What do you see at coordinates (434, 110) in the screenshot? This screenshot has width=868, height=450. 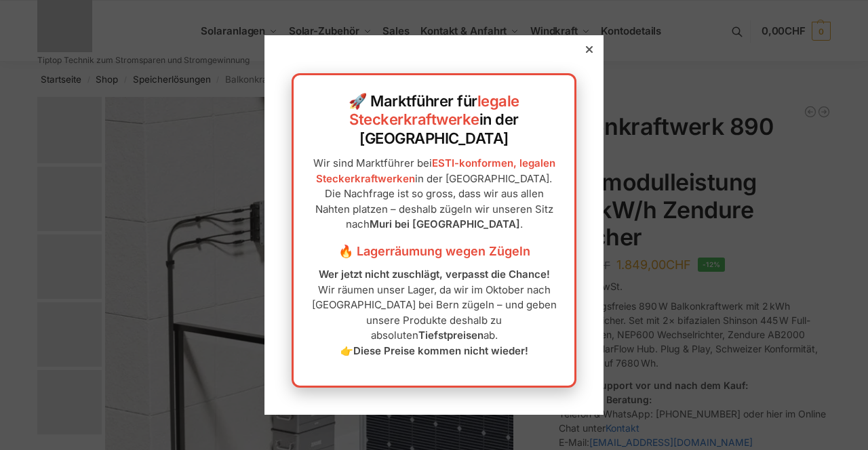 I see `a: legale Steckerkraftwerke` at bounding box center [434, 110].